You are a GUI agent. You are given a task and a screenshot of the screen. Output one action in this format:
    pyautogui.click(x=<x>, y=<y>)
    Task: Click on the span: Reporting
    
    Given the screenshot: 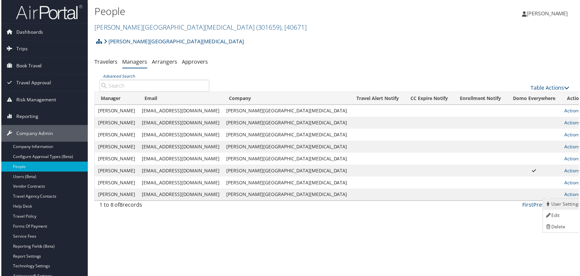 What is the action you would take?
    pyautogui.click(x=26, y=117)
    